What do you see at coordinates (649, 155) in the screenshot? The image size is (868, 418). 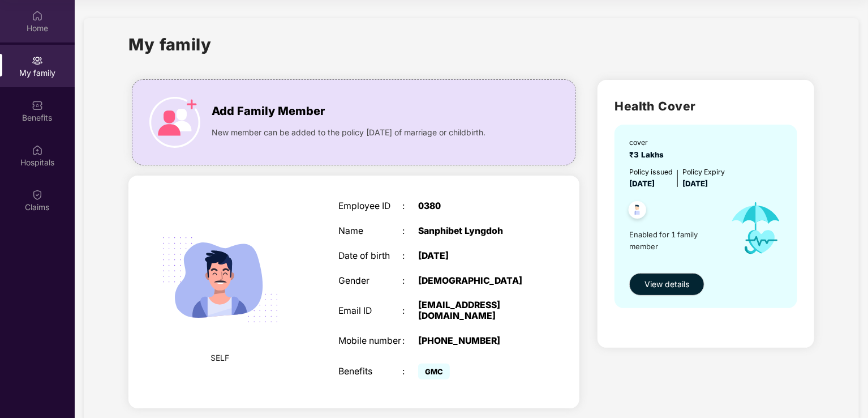 I see `span: ₹3 Lakhs` at bounding box center [649, 155].